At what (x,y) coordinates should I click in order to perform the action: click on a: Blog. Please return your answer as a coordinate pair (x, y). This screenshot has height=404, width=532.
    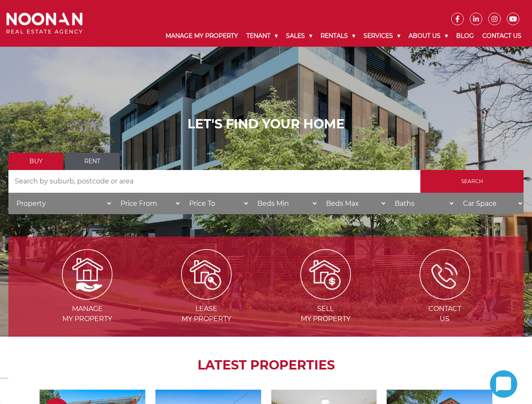
    Looking at the image, I should click on (465, 36).